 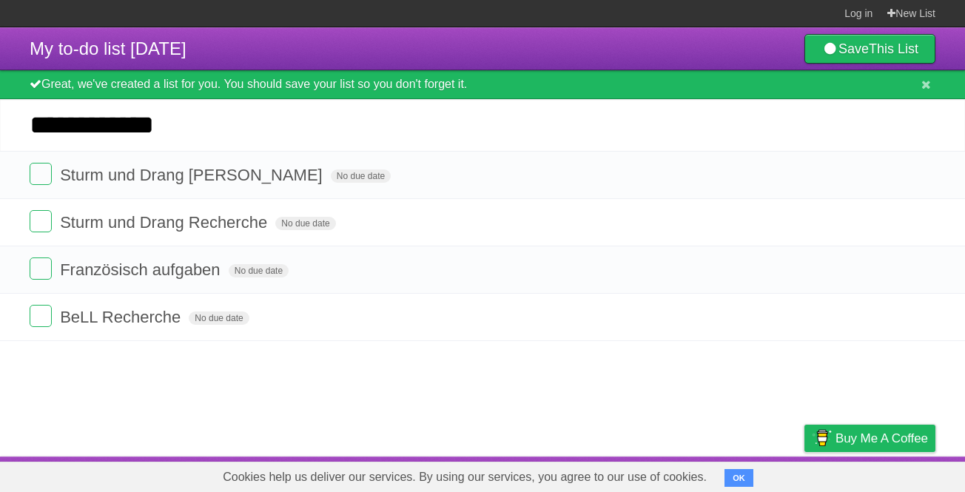 I want to click on a: About, so click(x=623, y=474).